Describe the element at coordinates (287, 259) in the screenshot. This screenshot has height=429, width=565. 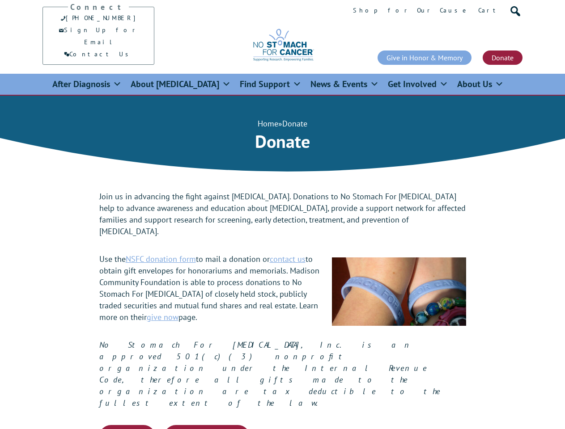
I see `a: contact us` at that location.